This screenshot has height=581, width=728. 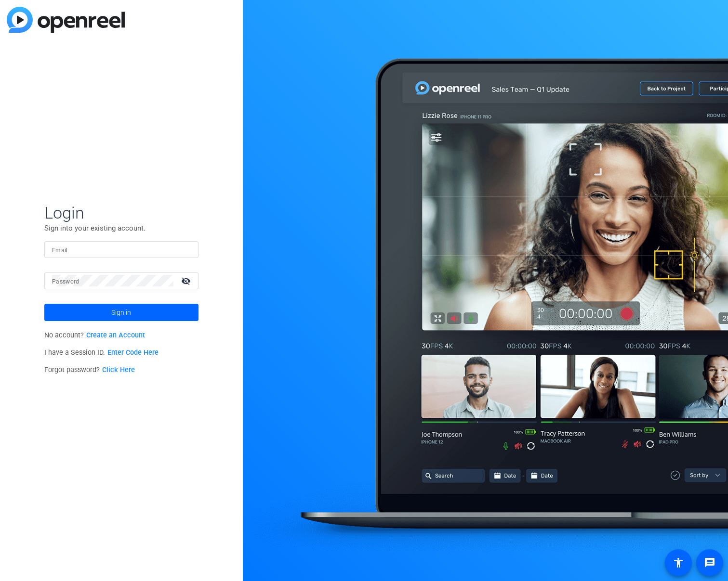 I want to click on span: No account?, so click(x=94, y=335).